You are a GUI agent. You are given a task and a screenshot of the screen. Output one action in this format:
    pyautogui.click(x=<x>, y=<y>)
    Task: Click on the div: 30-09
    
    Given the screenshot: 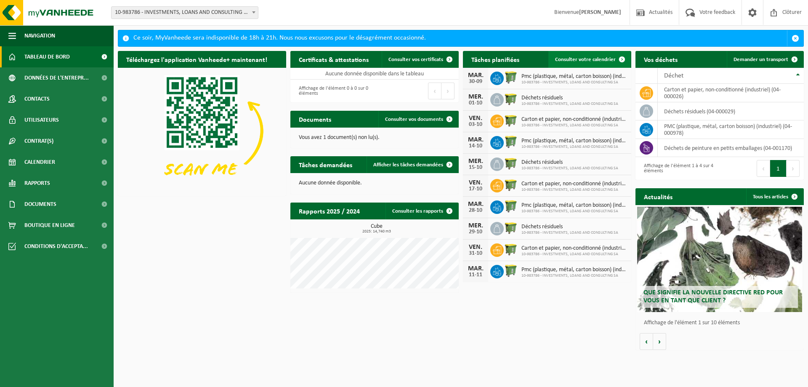 What is the action you would take?
    pyautogui.click(x=476, y=82)
    